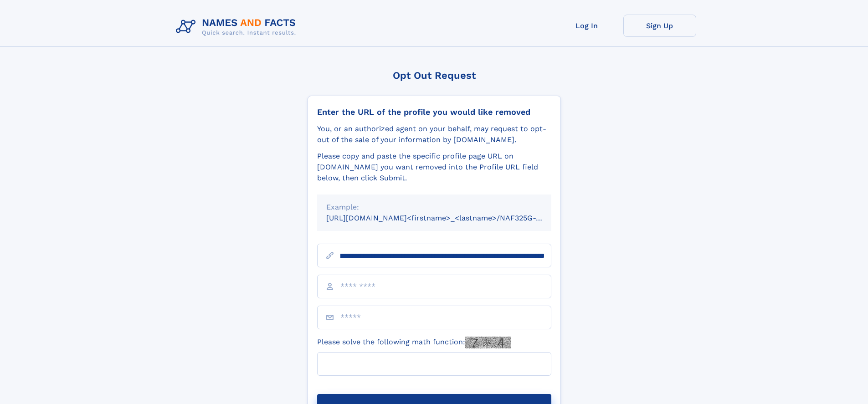  Describe the element at coordinates (237, 26) in the screenshot. I see `img: Logo Names and Facts` at that location.